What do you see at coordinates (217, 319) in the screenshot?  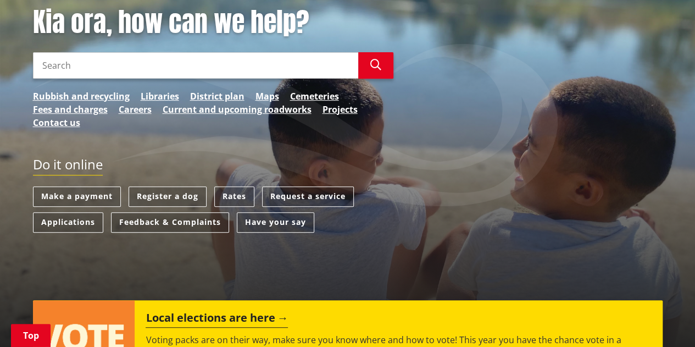 I see `h2: Local elections are here` at bounding box center [217, 319].